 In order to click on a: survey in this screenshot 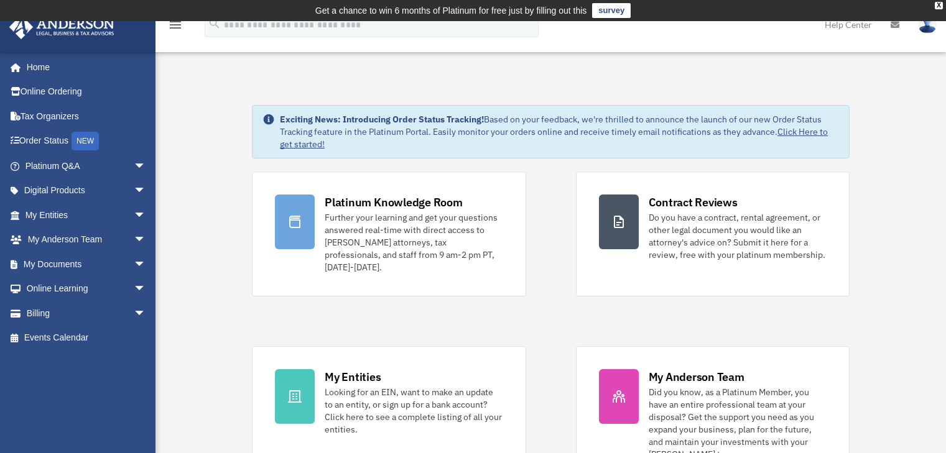, I will do `click(611, 11)`.